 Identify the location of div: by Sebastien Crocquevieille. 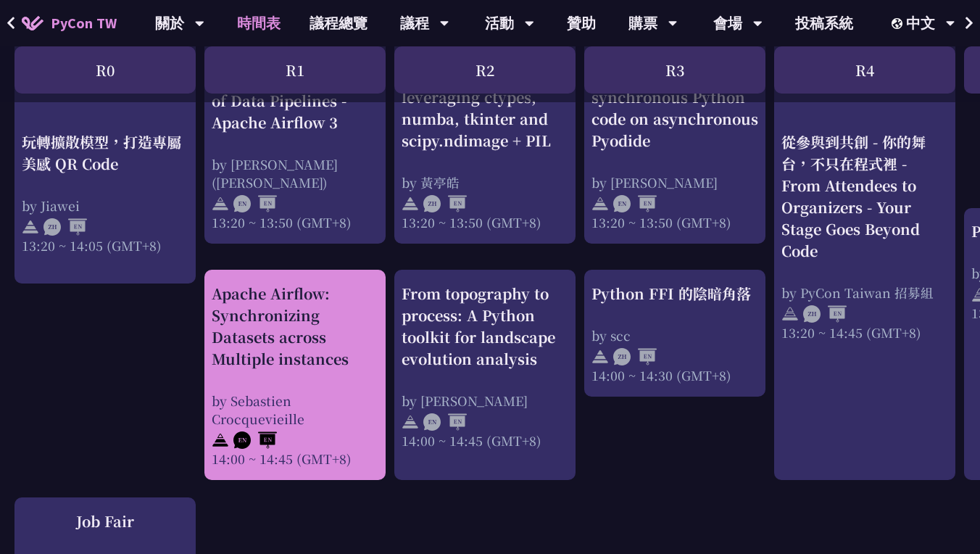
(295, 409).